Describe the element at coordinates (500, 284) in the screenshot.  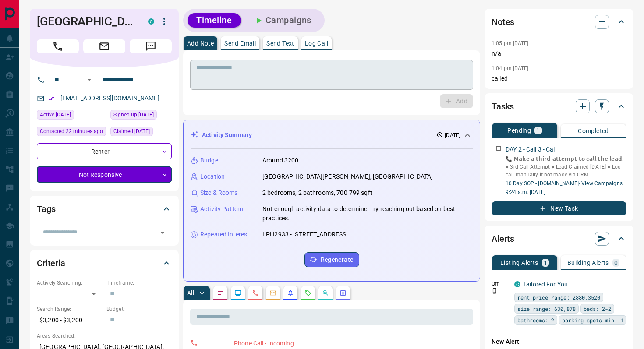
I see `p: Off` at that location.